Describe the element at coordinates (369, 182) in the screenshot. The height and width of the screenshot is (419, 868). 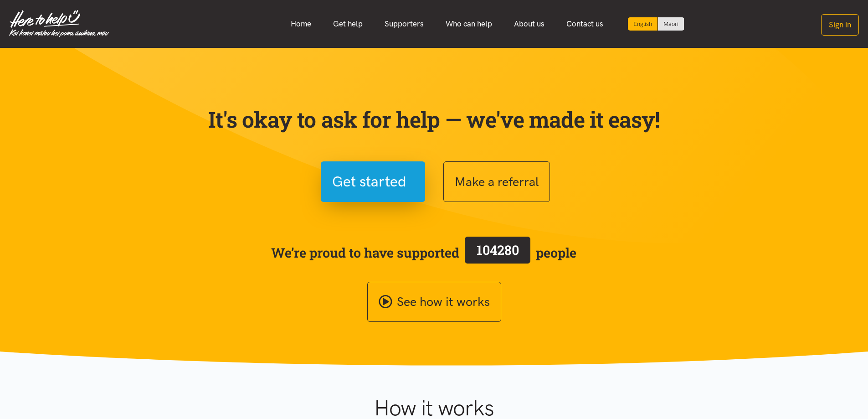
I see `span: Get started` at that location.